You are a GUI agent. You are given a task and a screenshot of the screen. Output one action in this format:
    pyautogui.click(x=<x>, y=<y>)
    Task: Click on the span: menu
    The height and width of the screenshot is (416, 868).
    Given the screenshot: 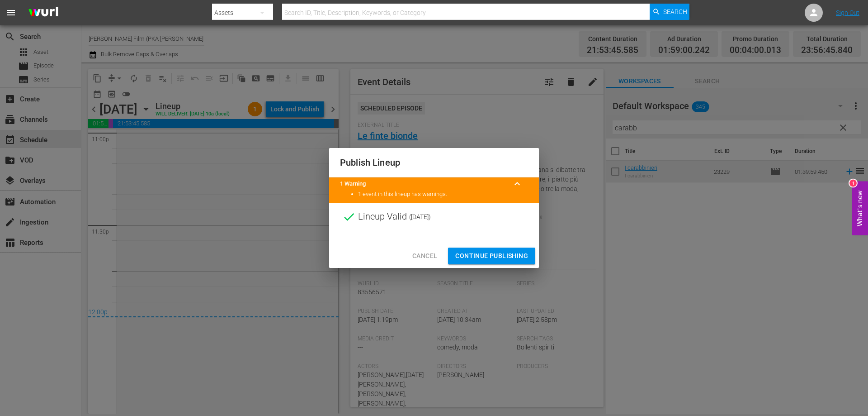 What is the action you would take?
    pyautogui.click(x=11, y=12)
    